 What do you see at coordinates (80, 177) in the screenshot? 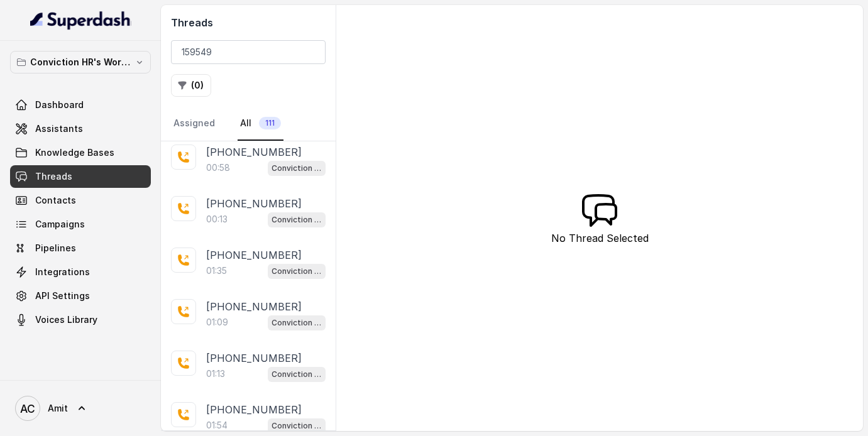
I see `a: Threads` at bounding box center [80, 177].